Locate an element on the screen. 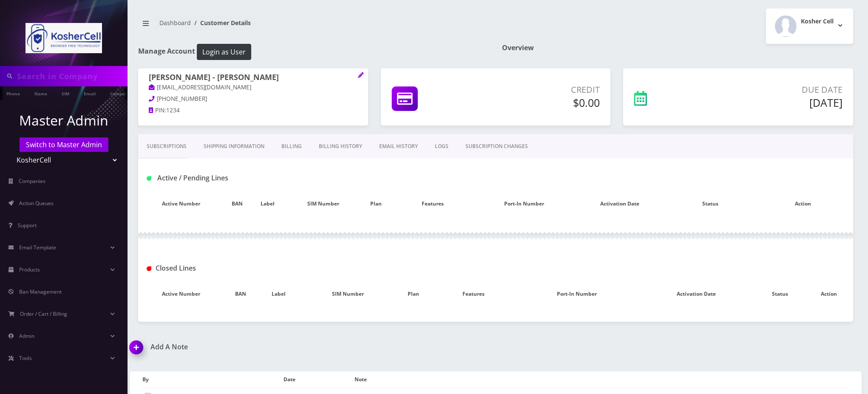 The height and width of the screenshot is (394, 868). h1: Closed Lines is located at coordinates (258, 268).